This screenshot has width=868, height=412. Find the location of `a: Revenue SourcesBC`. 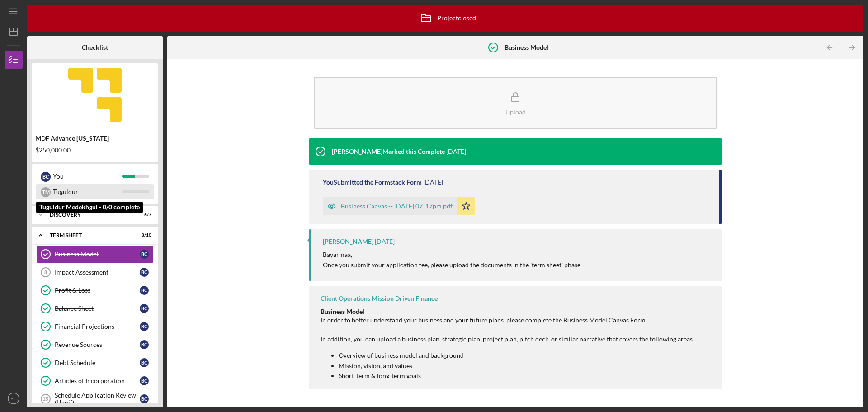

a: Revenue SourcesBC is located at coordinates (95, 345).